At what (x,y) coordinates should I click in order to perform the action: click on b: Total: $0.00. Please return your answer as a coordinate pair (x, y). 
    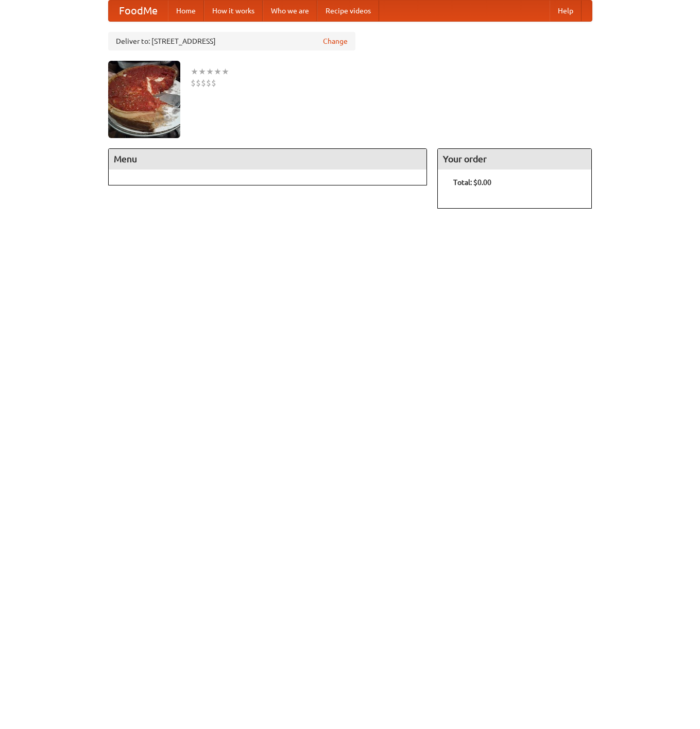
    Looking at the image, I should click on (472, 182).